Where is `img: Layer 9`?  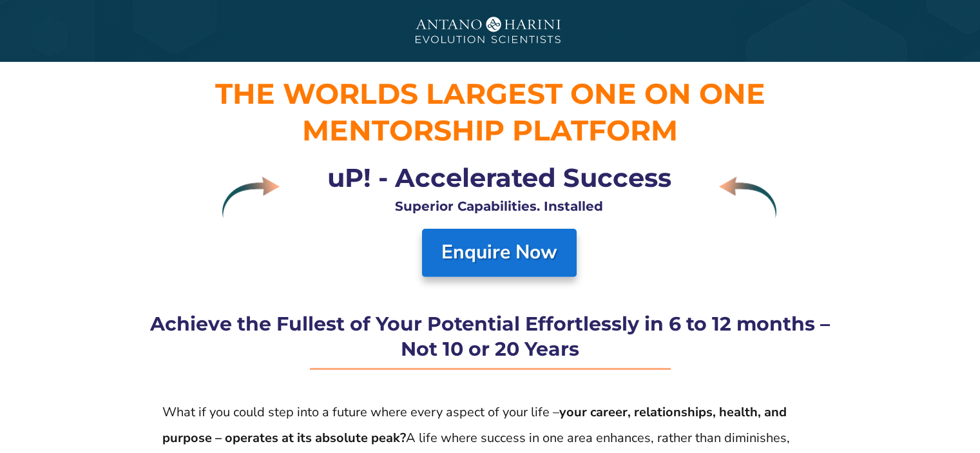
img: Layer 9 is located at coordinates (251, 198).